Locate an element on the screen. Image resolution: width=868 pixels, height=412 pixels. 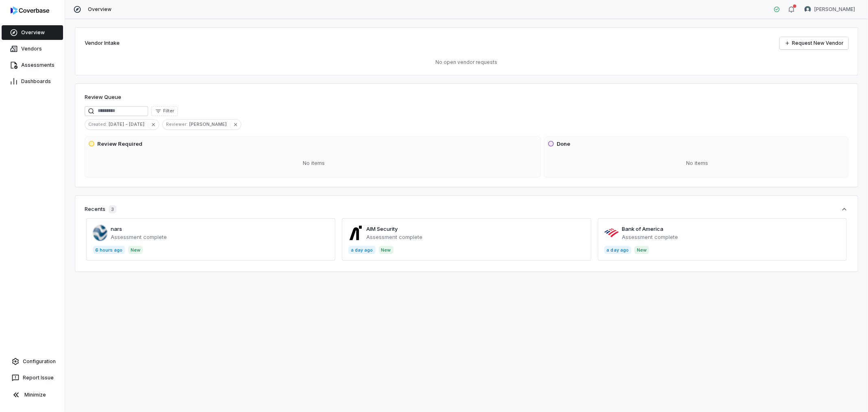
h3: Done is located at coordinates (563, 144).